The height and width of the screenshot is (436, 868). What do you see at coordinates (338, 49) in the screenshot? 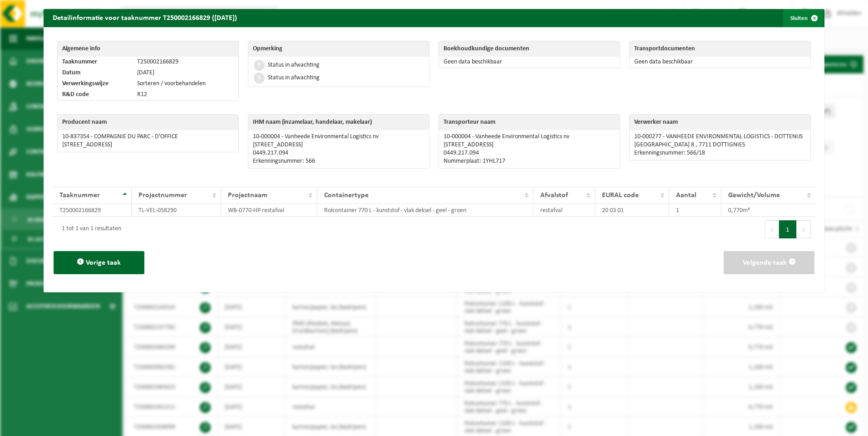
I see `th: Opmerking` at bounding box center [338, 49].